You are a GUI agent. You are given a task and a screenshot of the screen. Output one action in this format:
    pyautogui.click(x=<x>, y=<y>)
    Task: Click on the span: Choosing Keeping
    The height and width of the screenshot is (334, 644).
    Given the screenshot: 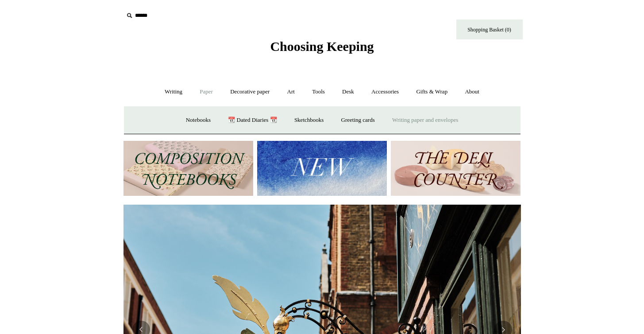 What is the action you would take?
    pyautogui.click(x=322, y=46)
    